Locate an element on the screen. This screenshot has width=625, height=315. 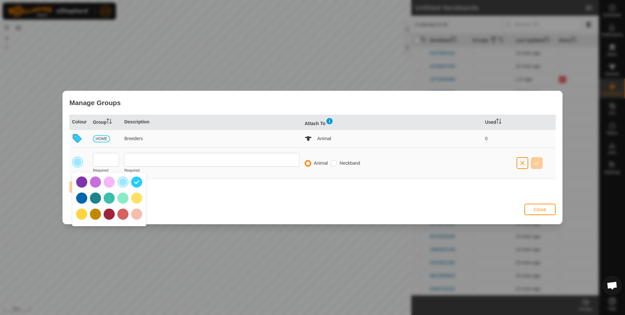
p-celleditor: Breeders is located at coordinates (133, 138).